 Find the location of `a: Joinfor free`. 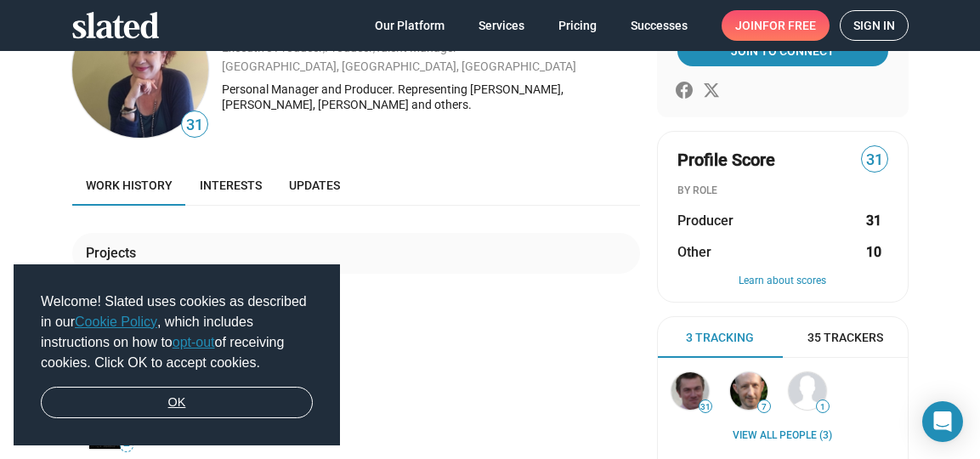

a: Joinfor free is located at coordinates (775, 26).